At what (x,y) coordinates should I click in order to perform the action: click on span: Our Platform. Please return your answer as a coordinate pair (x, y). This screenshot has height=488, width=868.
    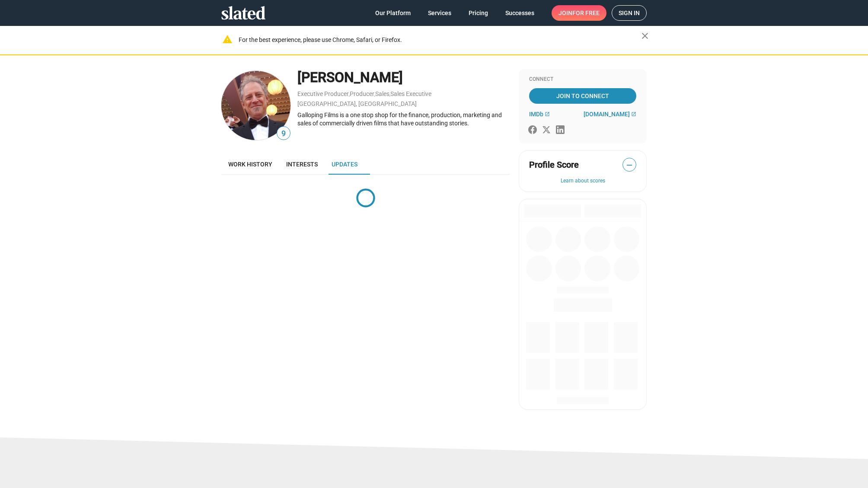
    Looking at the image, I should click on (393, 13).